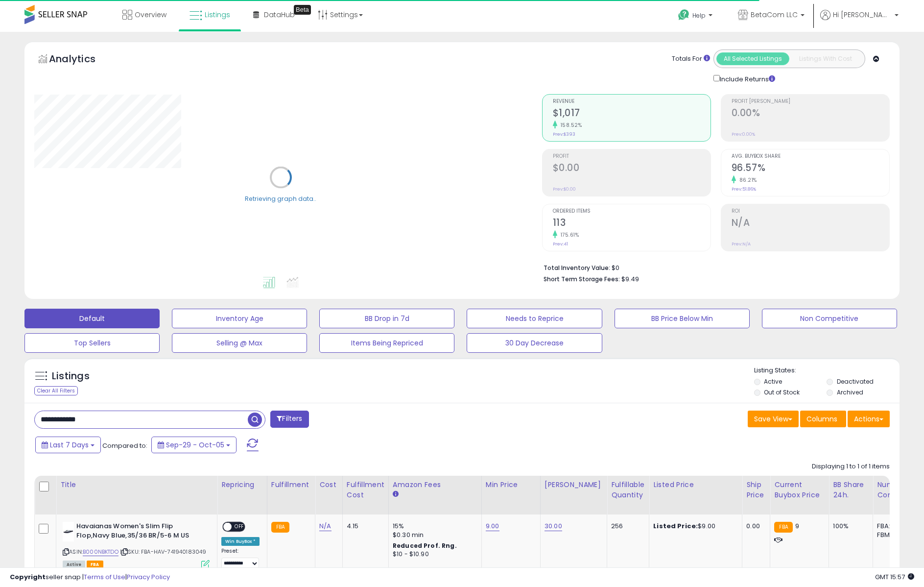 The image size is (924, 587). What do you see at coordinates (493, 526) in the screenshot?
I see `a: 9.00` at bounding box center [493, 526].